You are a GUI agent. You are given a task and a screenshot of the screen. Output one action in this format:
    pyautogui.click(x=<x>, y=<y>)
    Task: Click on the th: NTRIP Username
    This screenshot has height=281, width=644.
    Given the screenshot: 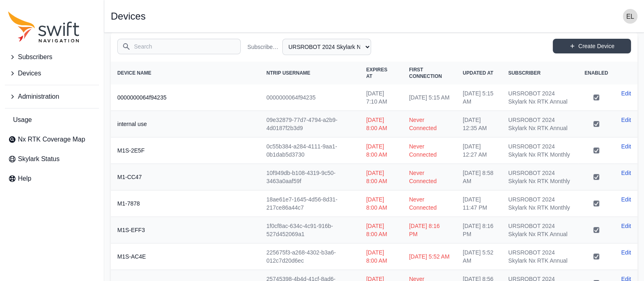 What is the action you would take?
    pyautogui.click(x=310, y=73)
    